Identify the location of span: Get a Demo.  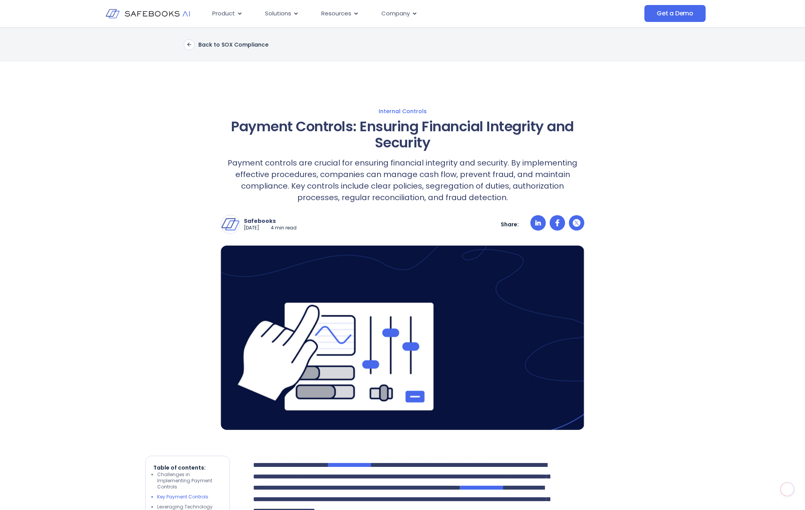
(675, 13).